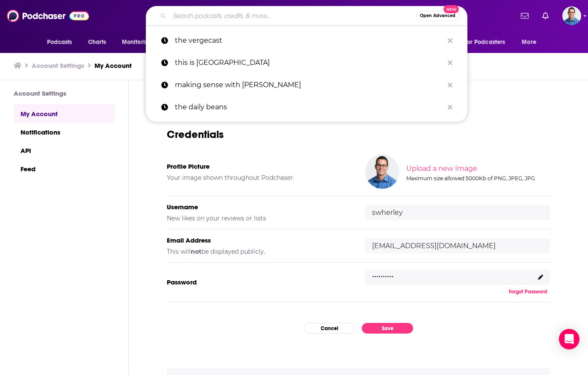 The image size is (588, 375). What do you see at coordinates (359, 134) in the screenshot?
I see `h3: Credentials` at bounding box center [359, 134].